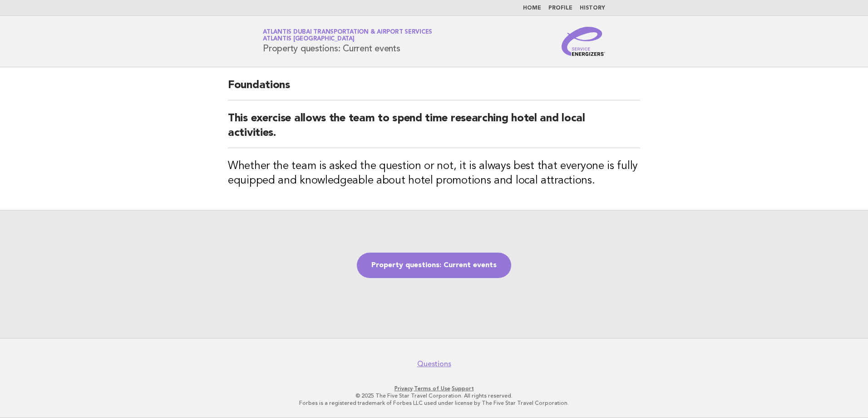 This screenshot has width=868, height=418. I want to click on h1: Property questions: Current events, so click(347, 41).